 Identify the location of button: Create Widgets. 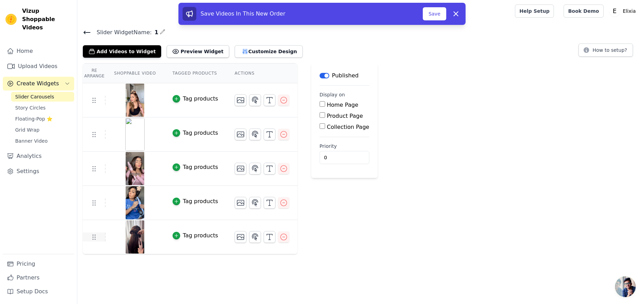
(38, 84).